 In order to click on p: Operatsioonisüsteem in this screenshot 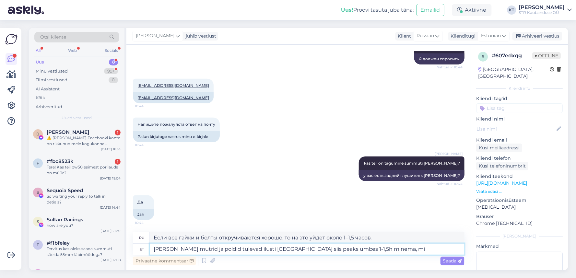, I will do `click(520, 200)`.